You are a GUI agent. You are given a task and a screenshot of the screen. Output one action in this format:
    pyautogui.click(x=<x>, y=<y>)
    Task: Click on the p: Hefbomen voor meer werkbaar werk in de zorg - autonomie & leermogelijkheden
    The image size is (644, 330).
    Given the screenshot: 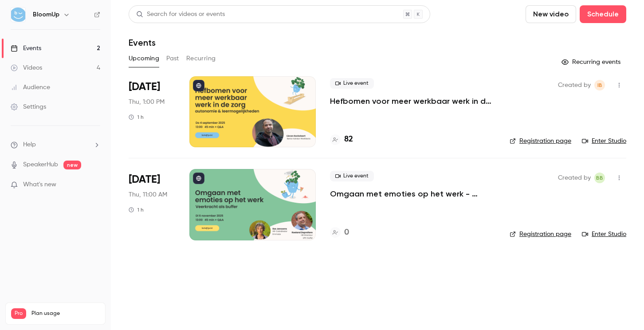 What is the action you would take?
    pyautogui.click(x=413, y=101)
    